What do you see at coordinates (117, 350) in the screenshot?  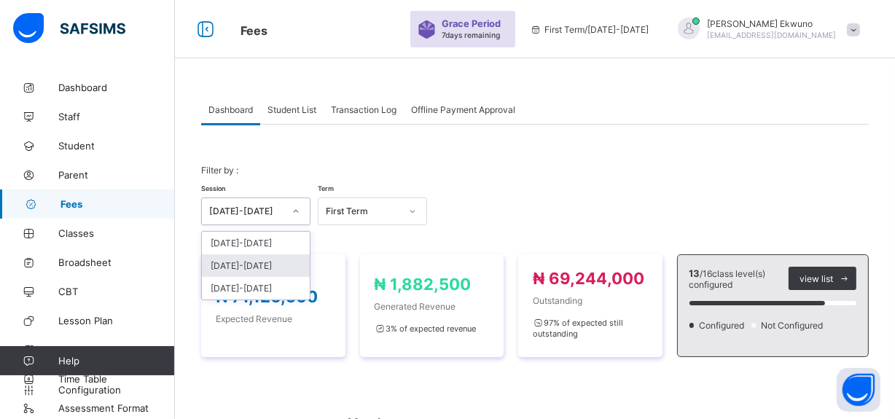 I see `span: Messaging` at bounding box center [117, 350].